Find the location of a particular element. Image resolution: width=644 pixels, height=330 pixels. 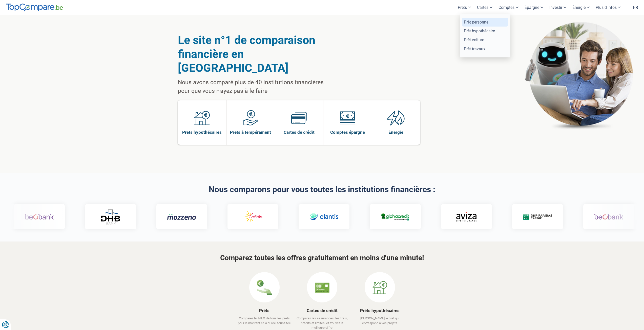

img: DHB Bank is located at coordinates (108, 217).